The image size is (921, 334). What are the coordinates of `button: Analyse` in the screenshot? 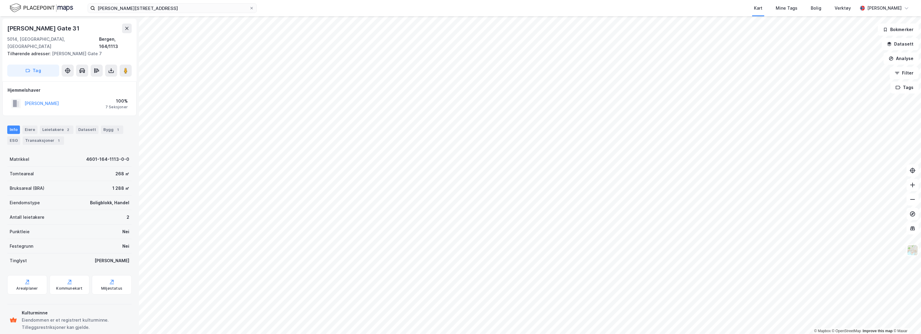 It's located at (901, 59).